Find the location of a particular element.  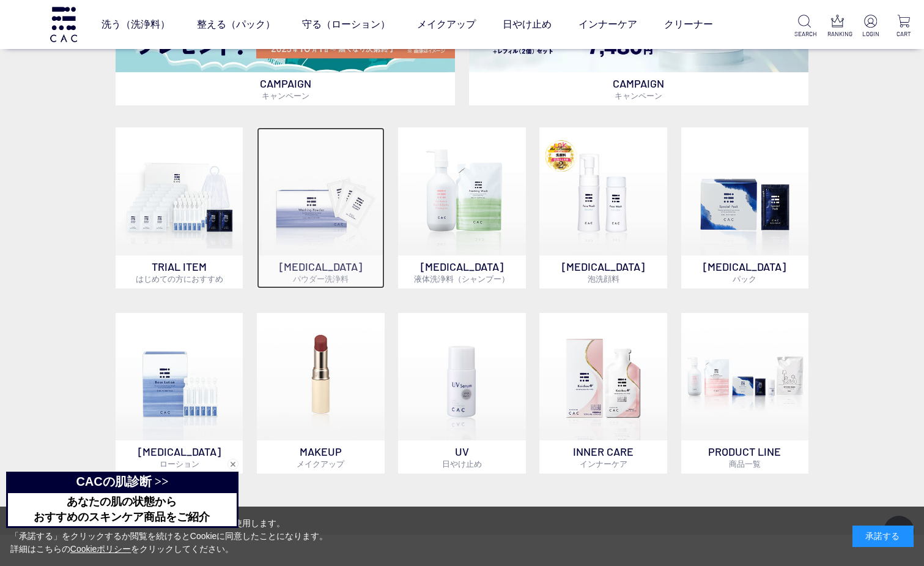

p: RANKING is located at coordinates (838, 34).